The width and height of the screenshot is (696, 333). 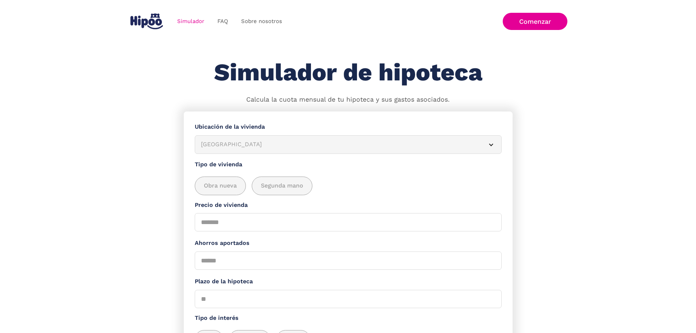 I want to click on p: Calcula la cuota mensual de tu hipoteca y sus gastos asociados., so click(x=348, y=100).